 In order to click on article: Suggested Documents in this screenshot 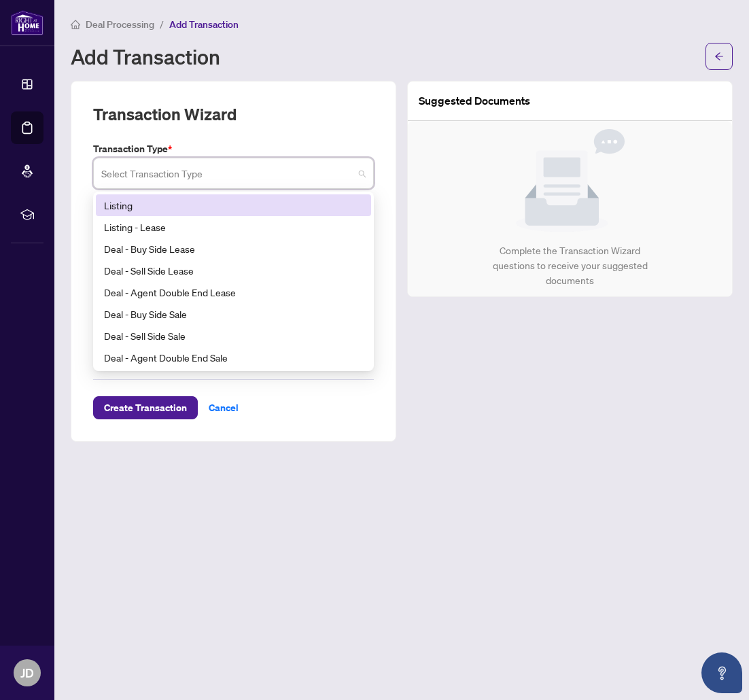, I will do `click(475, 101)`.